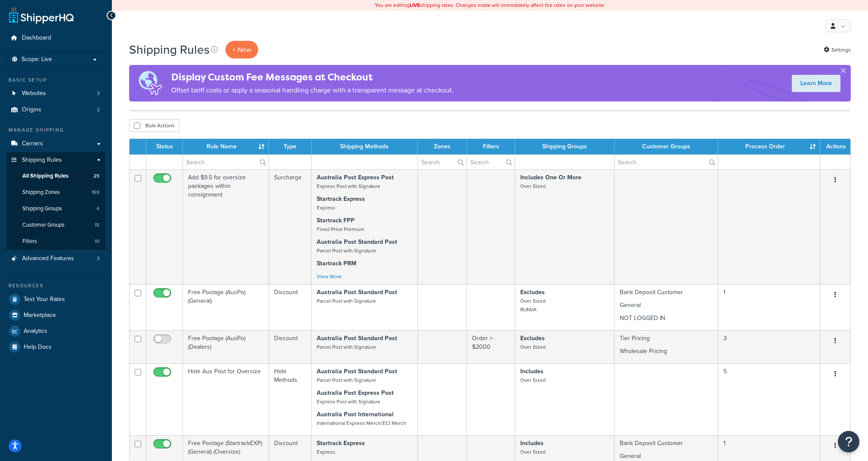  What do you see at coordinates (491, 146) in the screenshot?
I see `th: Filters` at bounding box center [491, 146].